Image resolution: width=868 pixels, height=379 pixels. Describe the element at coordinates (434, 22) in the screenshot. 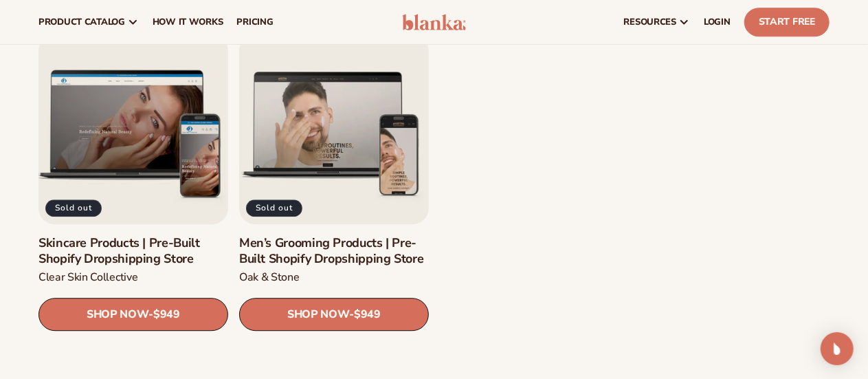

I see `a: logo` at that location.